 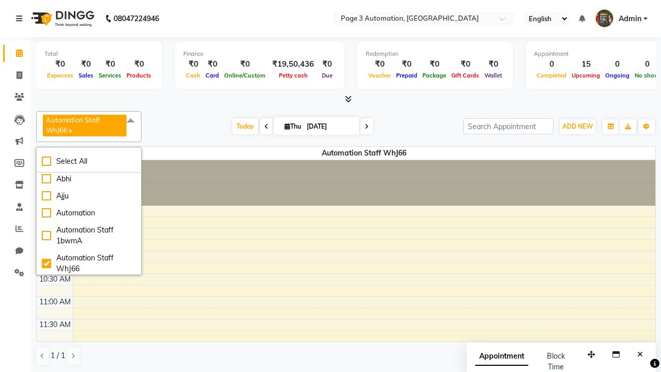 What do you see at coordinates (293, 75) in the screenshot?
I see `span: Petty cash` at bounding box center [293, 75].